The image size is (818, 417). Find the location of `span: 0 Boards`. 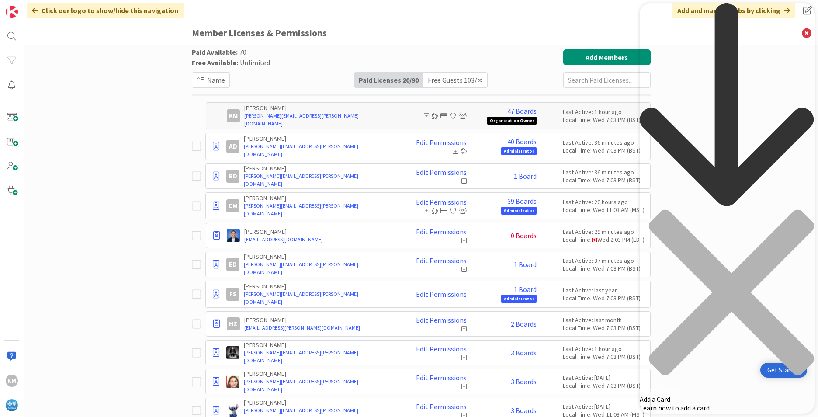

span: 0 Boards is located at coordinates (523, 236).